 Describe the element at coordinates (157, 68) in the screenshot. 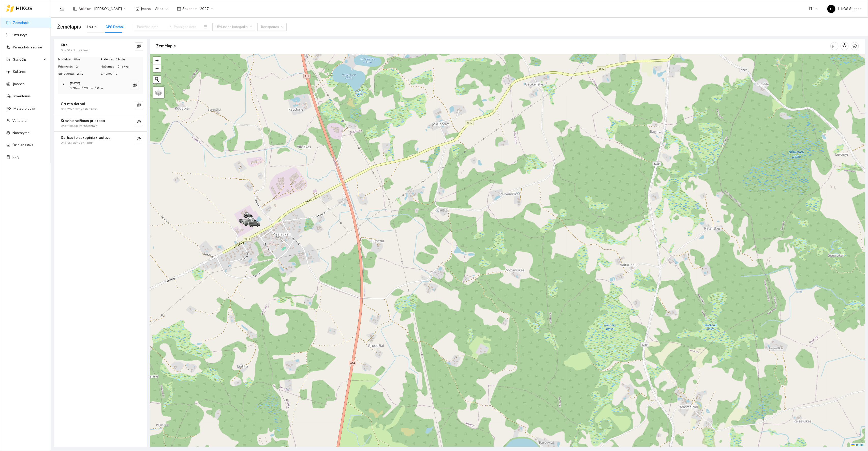

I see `a: Zoom out` at that location.